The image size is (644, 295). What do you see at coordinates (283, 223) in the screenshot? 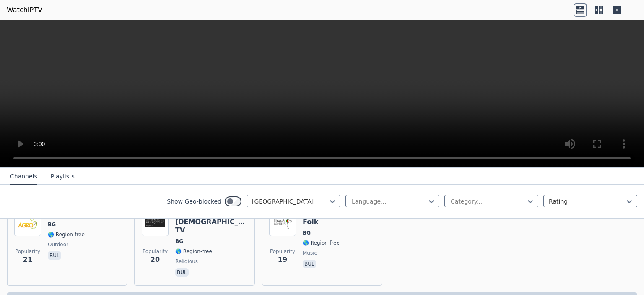
I see `img: Tiankov Orient Folk` at bounding box center [283, 223].